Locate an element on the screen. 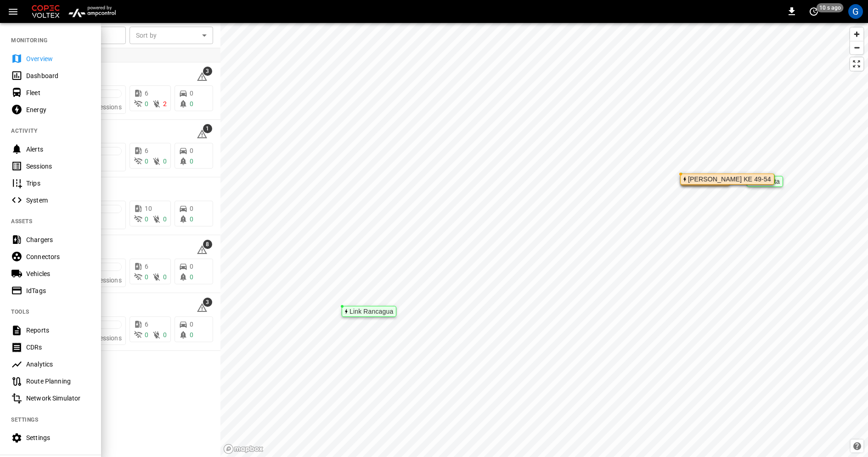  div: profile-icon is located at coordinates (856, 12).